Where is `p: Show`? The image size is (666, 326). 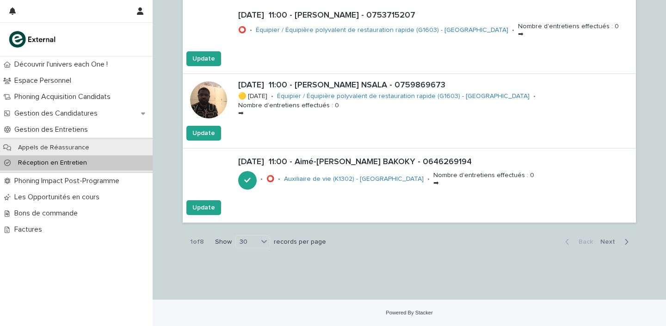
p: Show is located at coordinates (224, 242).